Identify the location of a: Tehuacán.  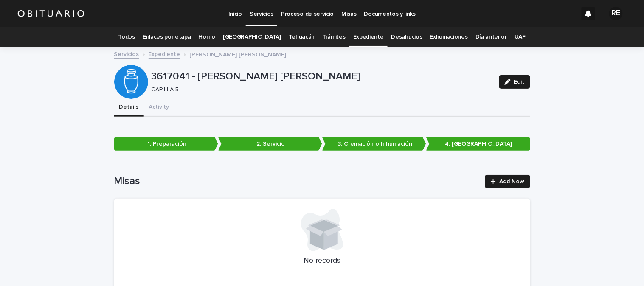
(302, 37).